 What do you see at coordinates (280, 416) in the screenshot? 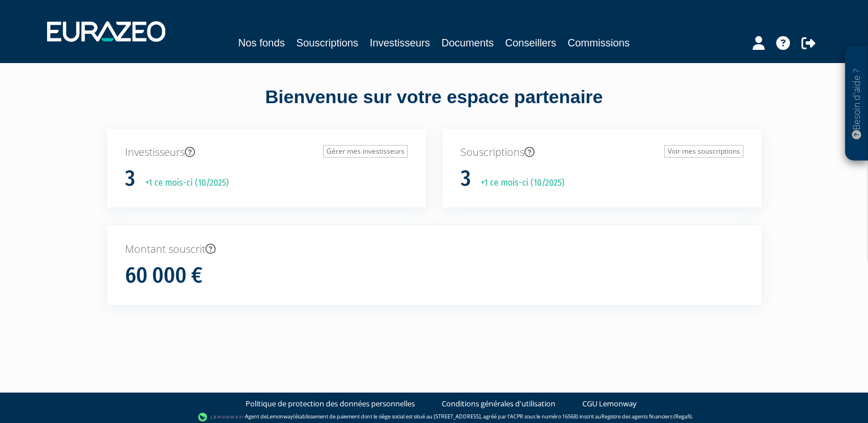
I see `a: Lemonway` at bounding box center [280, 416].